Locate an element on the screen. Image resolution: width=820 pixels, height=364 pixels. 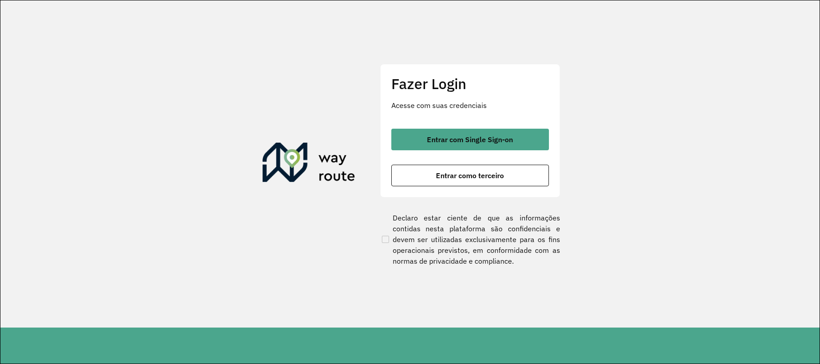
h2: Fazer Login is located at coordinates (470, 84).